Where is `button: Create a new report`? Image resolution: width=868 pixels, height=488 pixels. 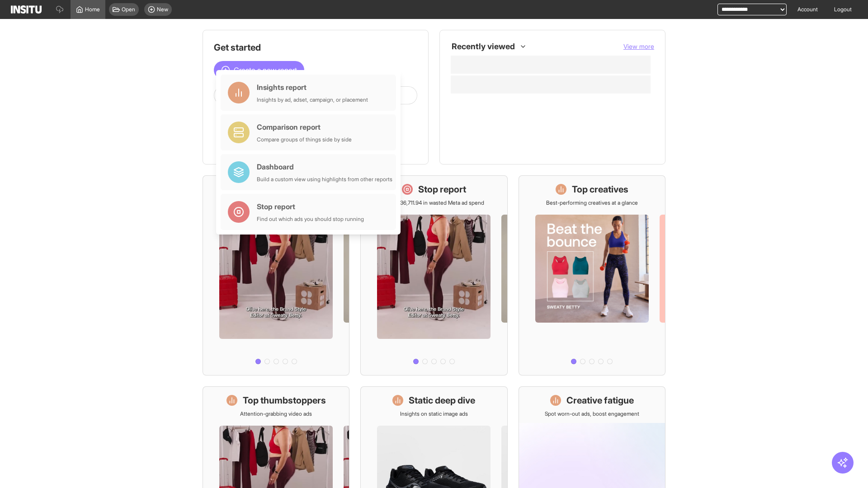 button: Create a new report is located at coordinates (259, 70).